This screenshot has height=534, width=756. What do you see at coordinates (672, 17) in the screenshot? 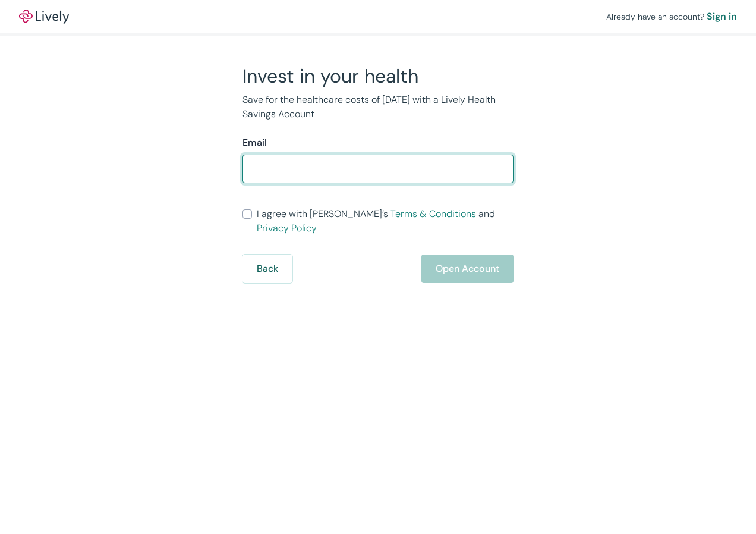
I see `div: Already have an account?` at bounding box center [672, 17].